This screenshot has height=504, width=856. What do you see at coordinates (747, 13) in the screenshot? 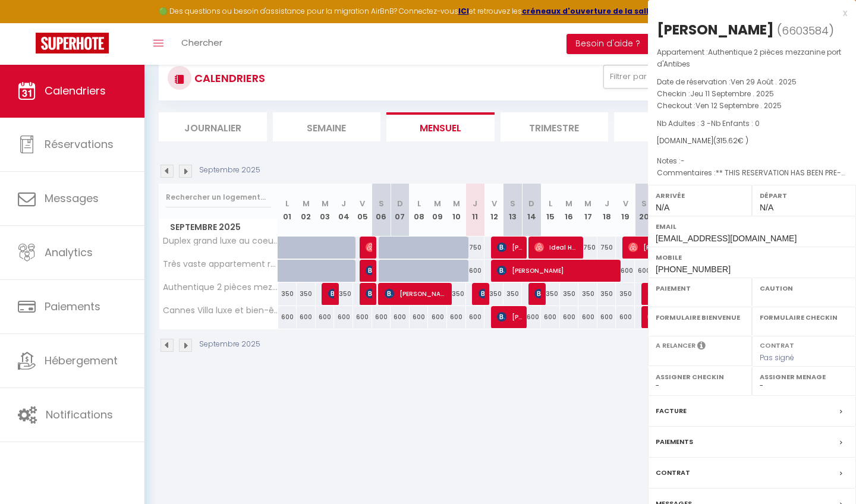
I see `div: x` at bounding box center [747, 13].